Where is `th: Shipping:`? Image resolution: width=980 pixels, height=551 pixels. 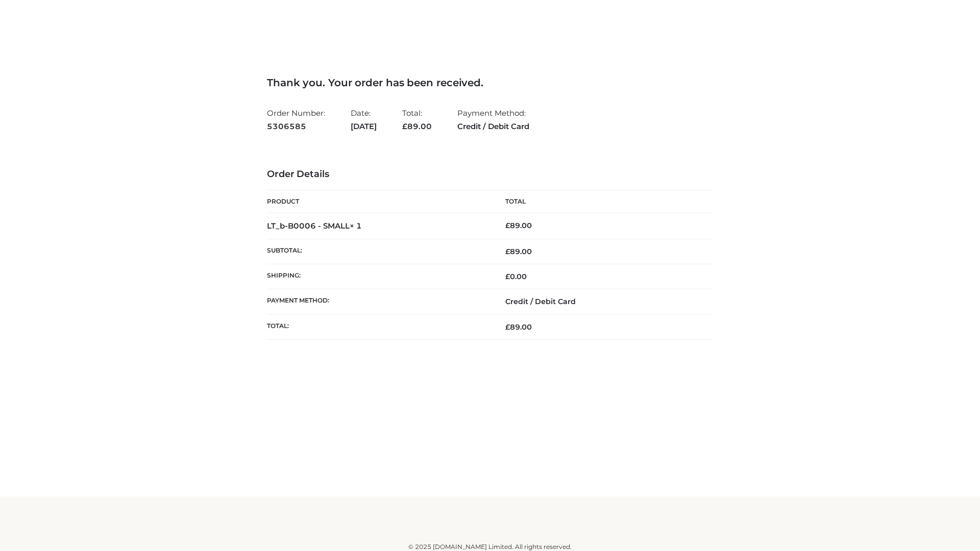
th: Shipping: is located at coordinates (378, 277).